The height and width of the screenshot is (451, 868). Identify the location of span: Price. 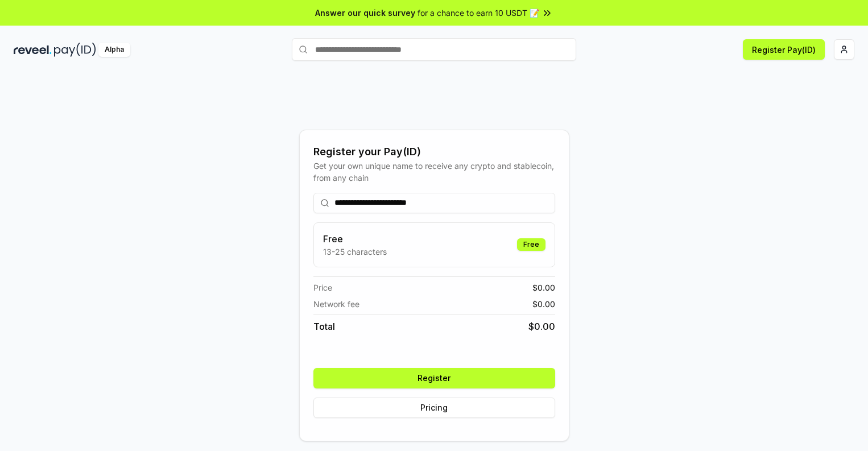
(322, 288).